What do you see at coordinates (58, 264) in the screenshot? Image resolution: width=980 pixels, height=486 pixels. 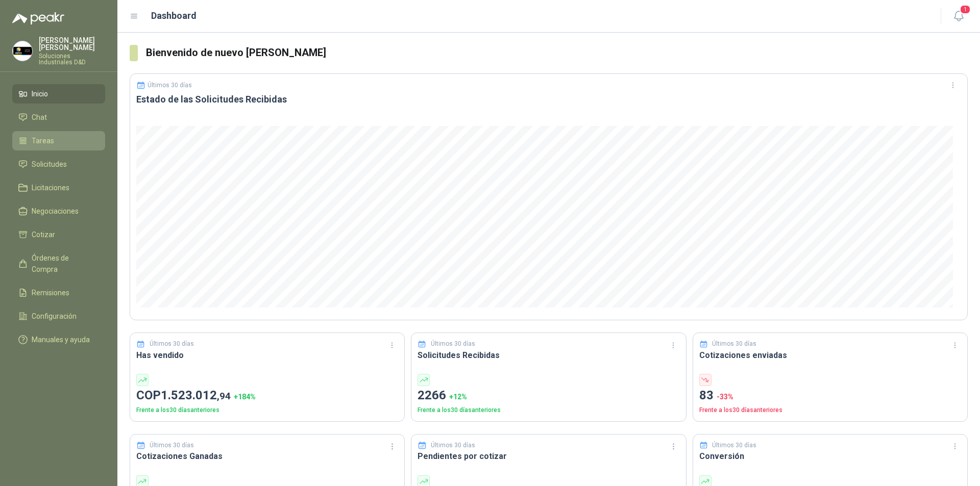 I see `a: Órdenes de Compra` at bounding box center [58, 264].